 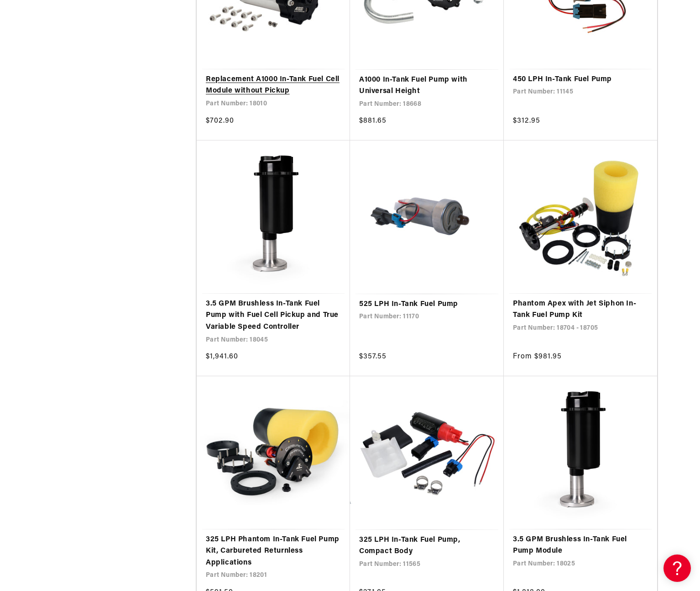 What do you see at coordinates (581, 545) in the screenshot?
I see `a: 3.5 GPM Brushless In-Tank Fuel Pump Module` at bounding box center [581, 545].